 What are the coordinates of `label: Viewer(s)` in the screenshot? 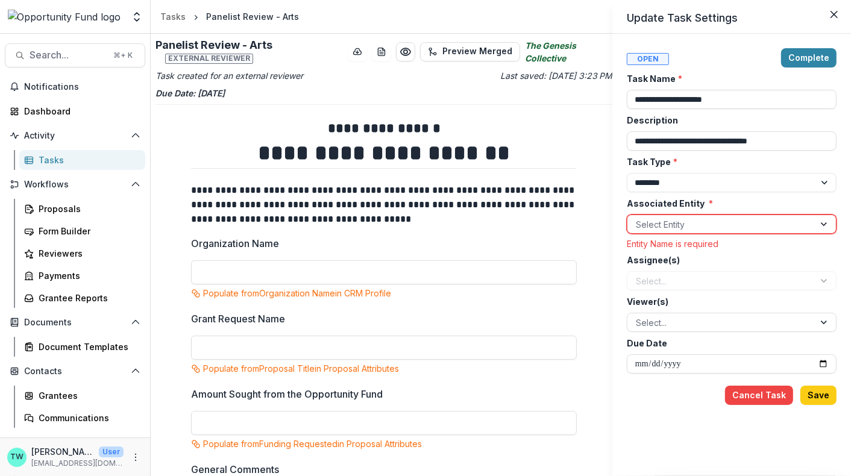 It's located at (728, 301).